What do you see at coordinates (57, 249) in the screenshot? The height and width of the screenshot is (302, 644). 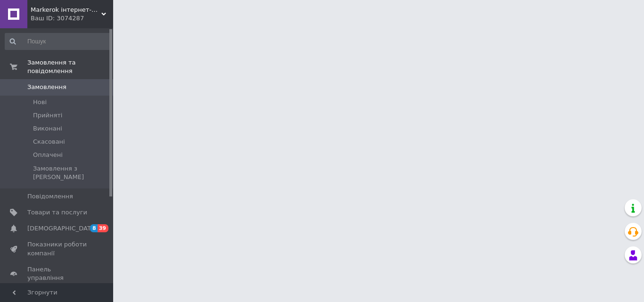 I see `span: Показники роботи компанії` at bounding box center [57, 249].